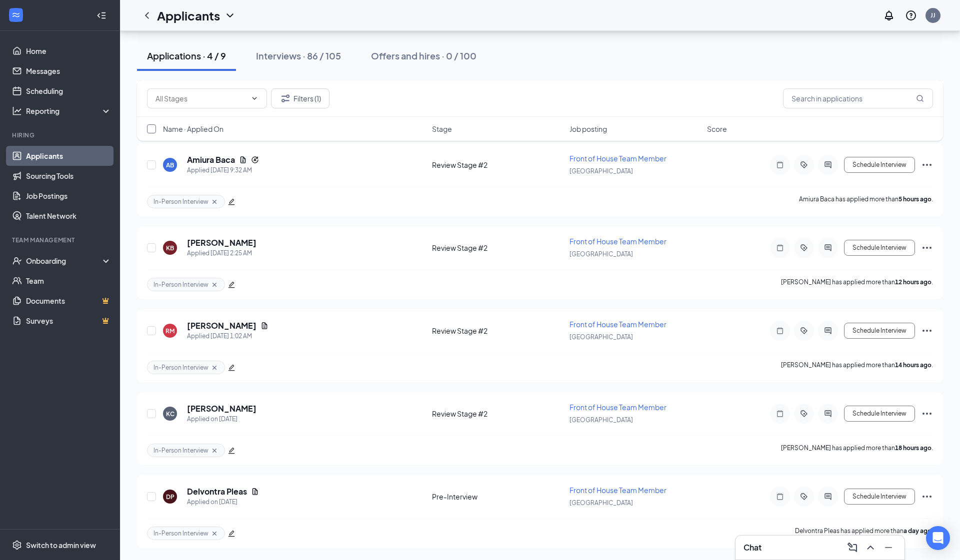 The image size is (960, 560). Describe the element at coordinates (889, 548) in the screenshot. I see `svg: Minimize` at that location.